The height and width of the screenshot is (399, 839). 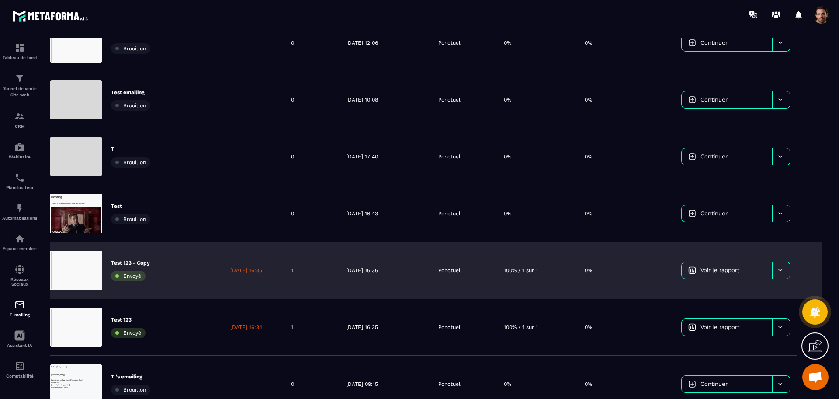 What do you see at coordinates (20, 242) in the screenshot?
I see `a: automationsautomationsEspace membre` at bounding box center [20, 242].